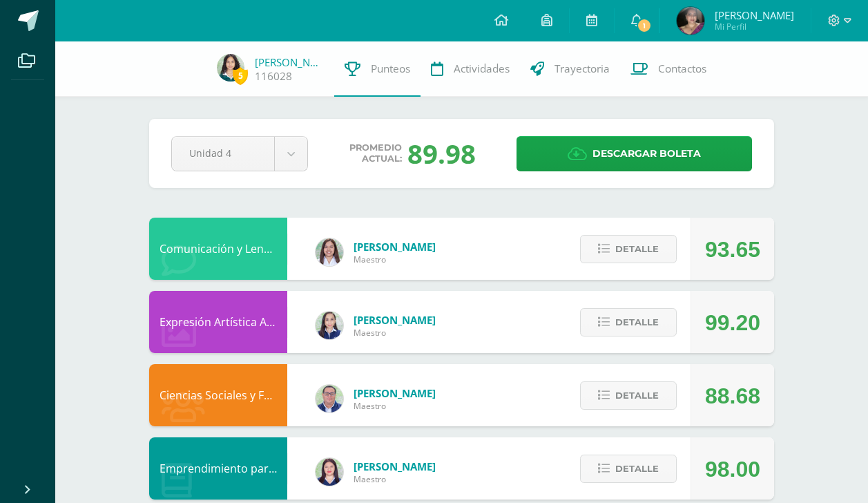 Image resolution: width=868 pixels, height=503 pixels. I want to click on a: Contactos, so click(669, 69).